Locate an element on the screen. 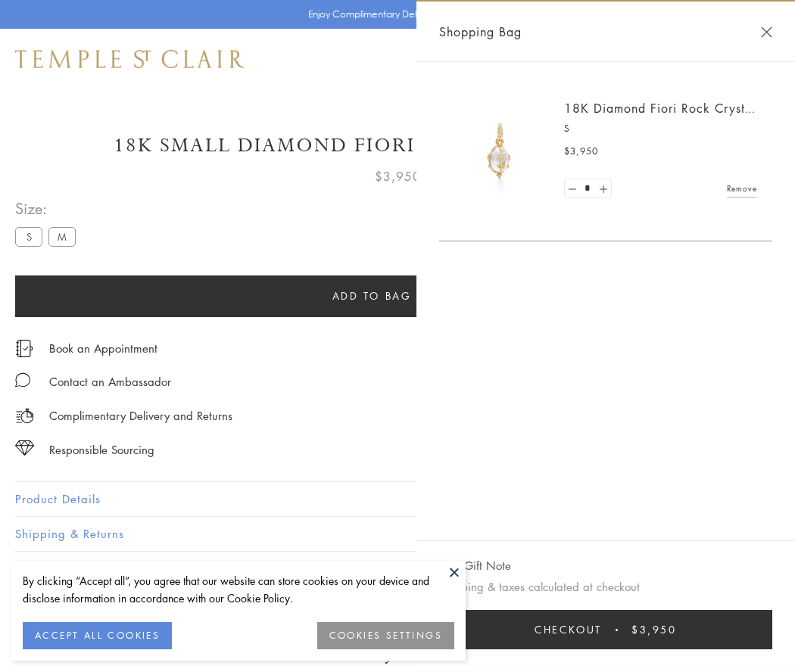 The image size is (795, 672). img: icon_appointment.svg is located at coordinates (24, 348).